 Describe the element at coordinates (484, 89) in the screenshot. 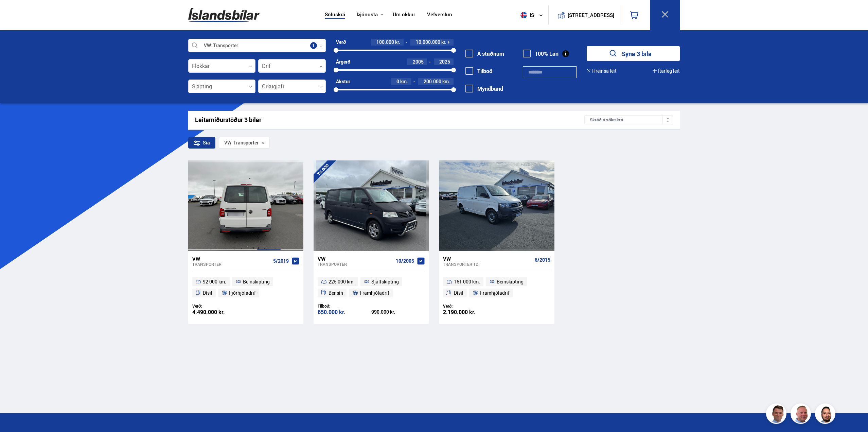

I see `label: Myndband` at that location.